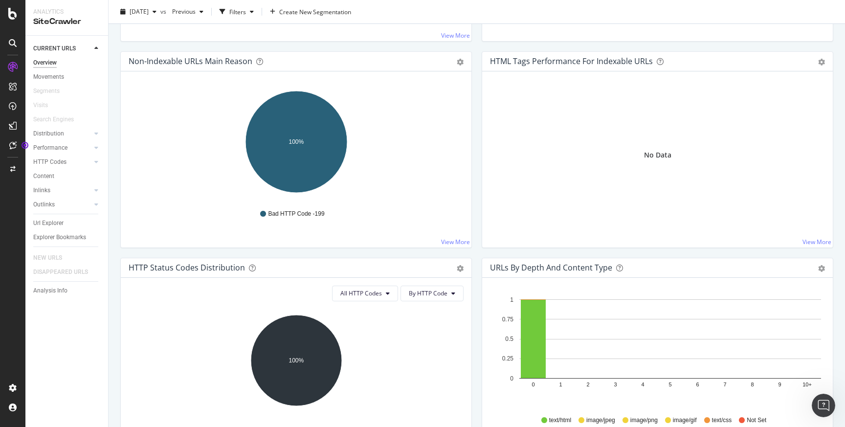  I want to click on div: Explorer Bookmarks, so click(60, 237).